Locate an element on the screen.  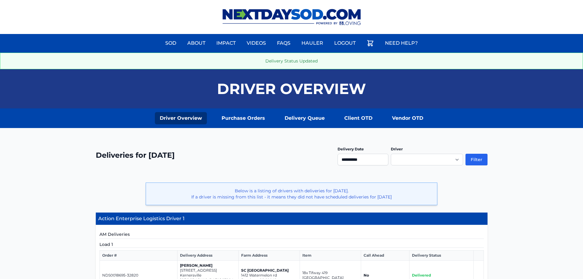
a: Logout is located at coordinates (345, 43).